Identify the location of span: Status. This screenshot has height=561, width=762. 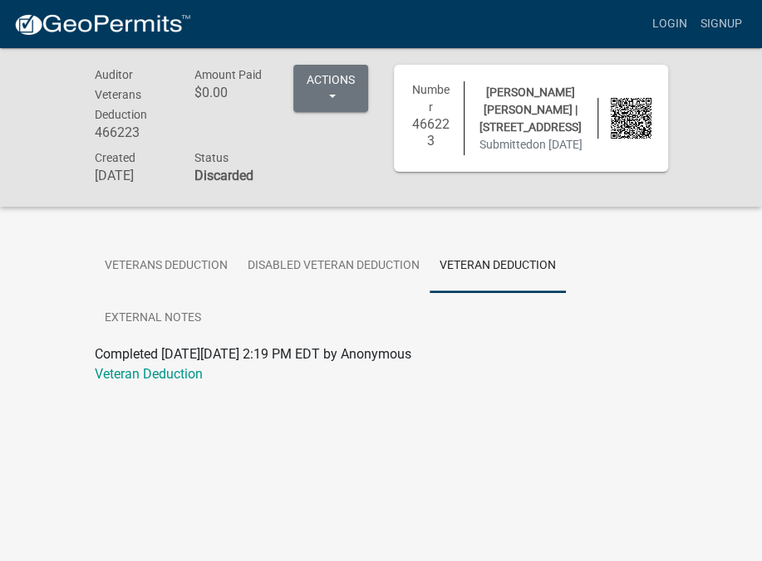
(210, 158).